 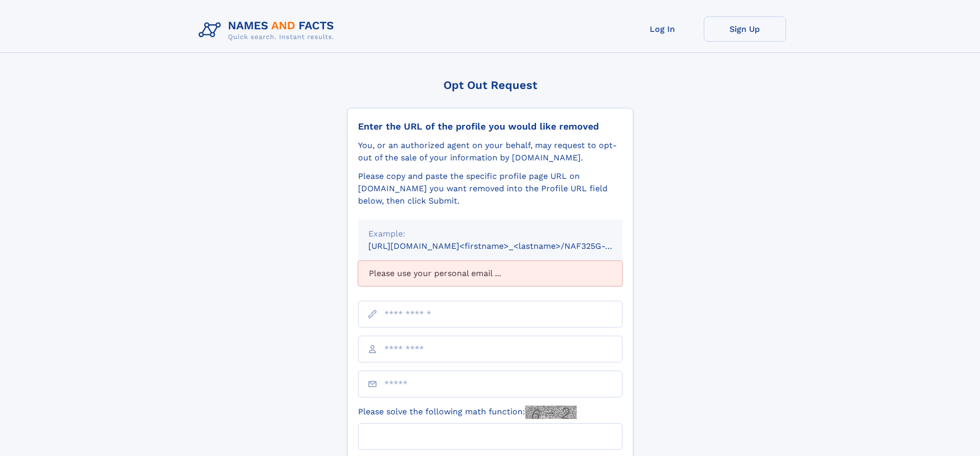 What do you see at coordinates (468, 413) in the screenshot?
I see `label: Please solve the following math function:` at bounding box center [468, 413].